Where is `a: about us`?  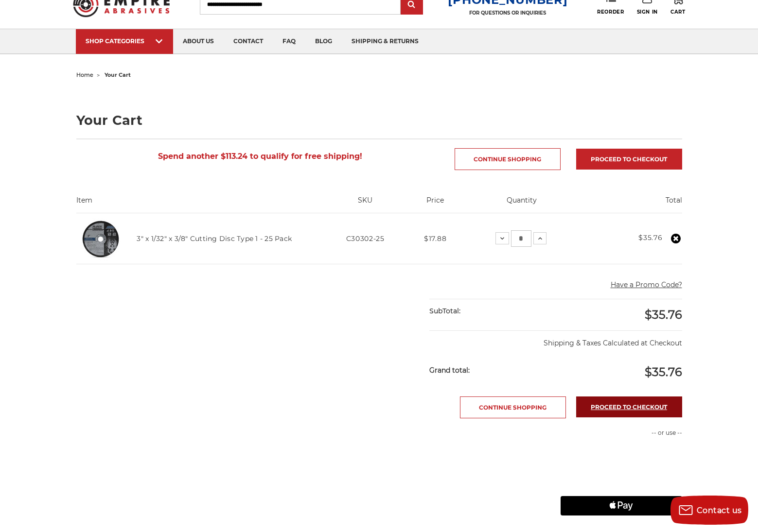 a: about us is located at coordinates (198, 42).